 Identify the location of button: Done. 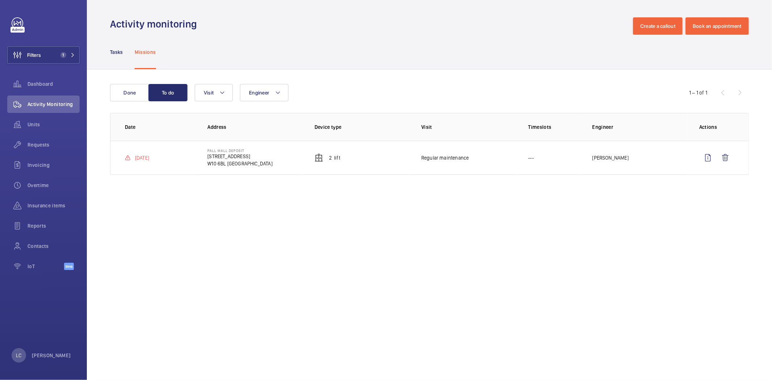
(130, 93).